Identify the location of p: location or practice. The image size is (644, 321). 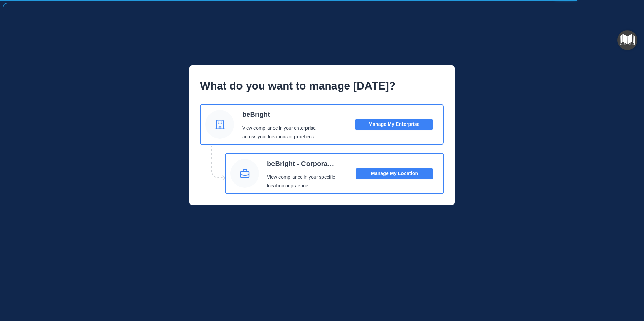
(301, 187).